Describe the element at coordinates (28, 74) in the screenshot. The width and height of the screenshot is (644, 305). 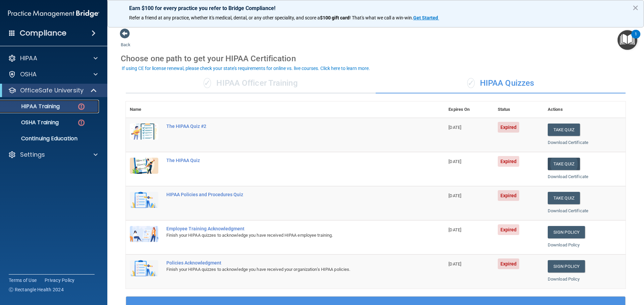
I see `p: OSHA` at that location.